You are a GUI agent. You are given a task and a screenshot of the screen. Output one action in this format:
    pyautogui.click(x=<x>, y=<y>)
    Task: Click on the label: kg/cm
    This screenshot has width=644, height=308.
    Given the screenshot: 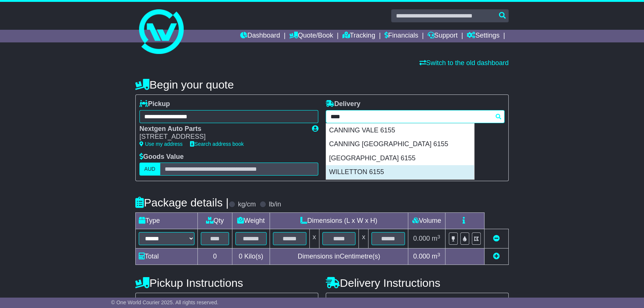 What is the action you would take?
    pyautogui.click(x=247, y=205)
    